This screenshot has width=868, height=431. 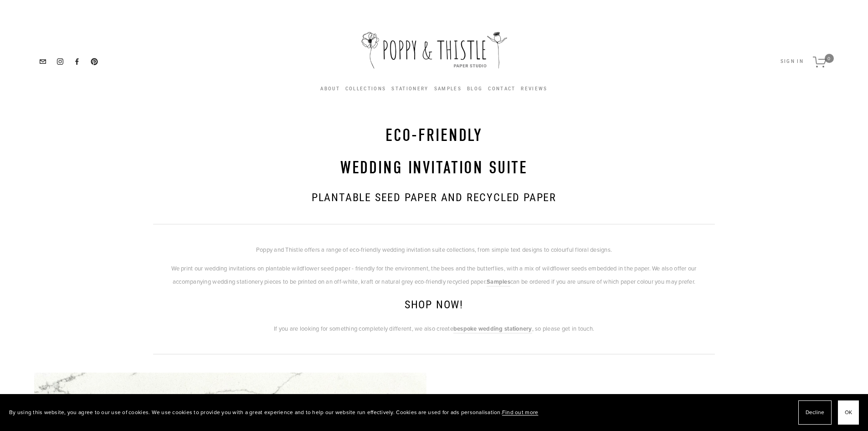 I want to click on strong: bespoke wedding stationery, so click(x=492, y=328).